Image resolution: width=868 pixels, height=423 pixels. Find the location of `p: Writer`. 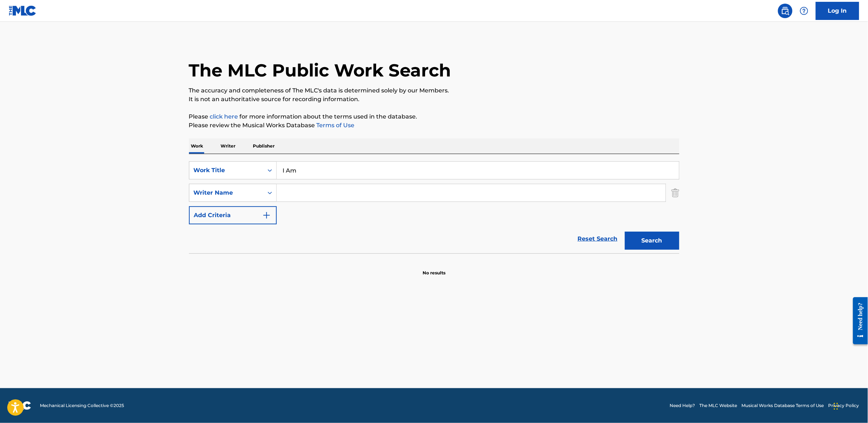

p: Writer is located at coordinates (228, 146).